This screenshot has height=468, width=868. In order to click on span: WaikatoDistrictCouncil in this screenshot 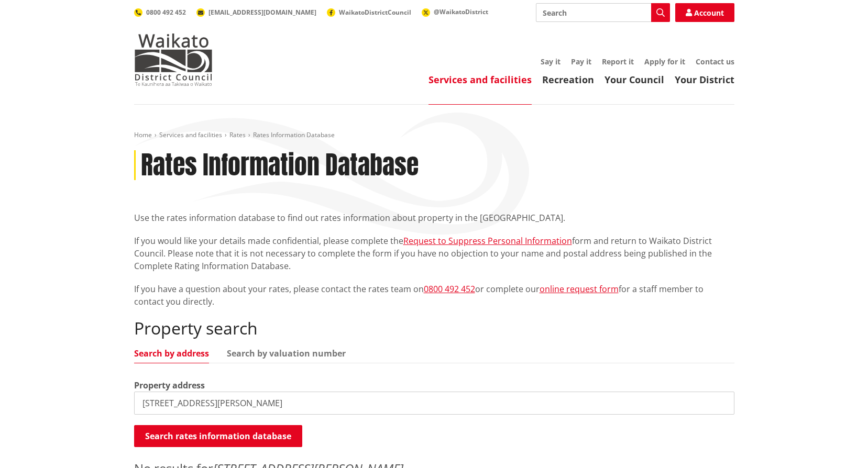, I will do `click(375, 12)`.